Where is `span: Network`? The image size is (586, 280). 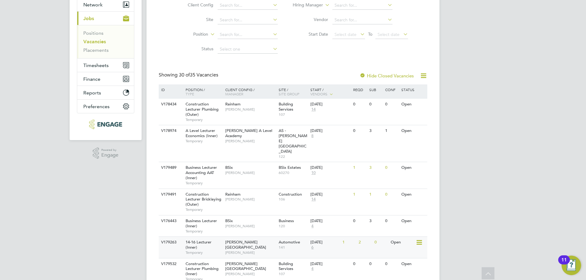
span: Network is located at coordinates (93, 5).